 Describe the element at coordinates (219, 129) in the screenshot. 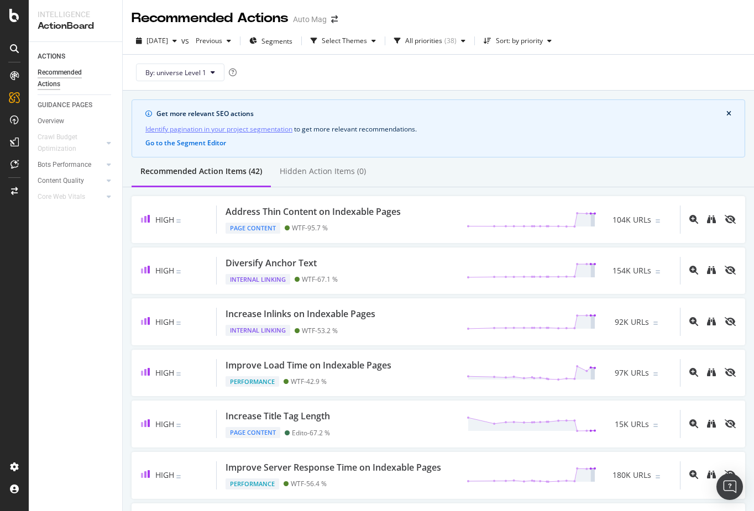

I see `a: Identify pagination in your project segmentation` at that location.